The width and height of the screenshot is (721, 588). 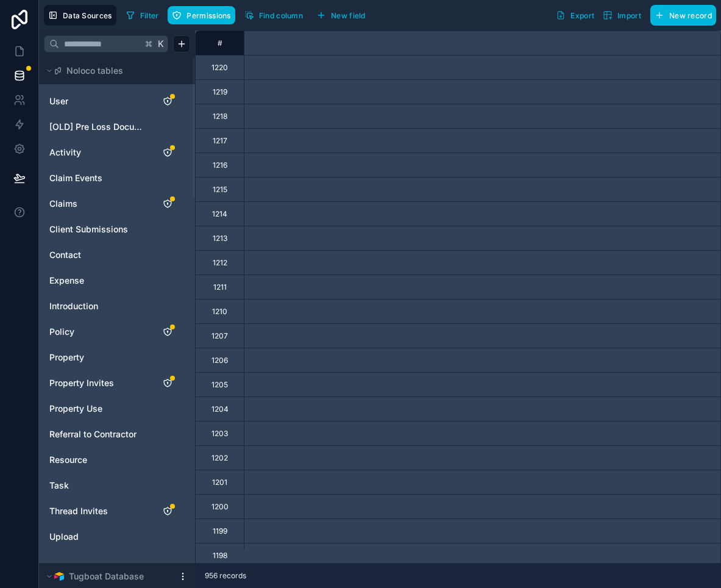 I want to click on span: Property, so click(x=66, y=357).